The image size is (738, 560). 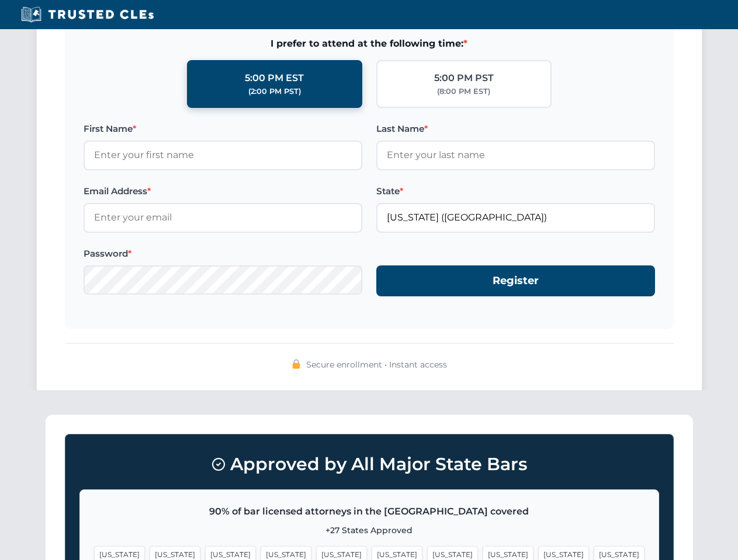 What do you see at coordinates (222, 254) in the screenshot?
I see `label: Password` at bounding box center [222, 254].